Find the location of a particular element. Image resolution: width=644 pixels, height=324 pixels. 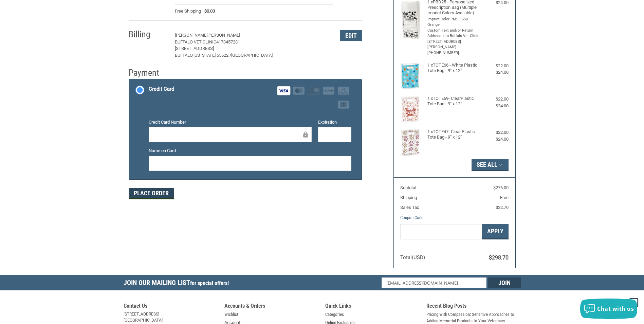

input: Gift Certificate or Coupon Code is located at coordinates (441, 232).